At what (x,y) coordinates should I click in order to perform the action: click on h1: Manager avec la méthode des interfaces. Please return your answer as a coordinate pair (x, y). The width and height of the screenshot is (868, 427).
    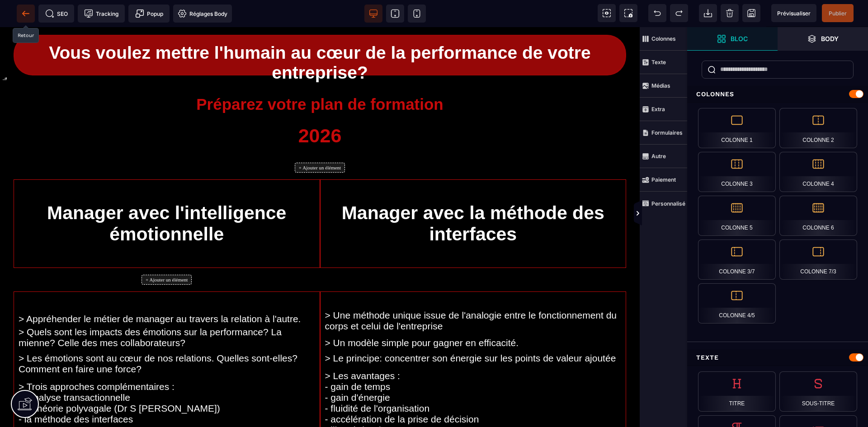
    Looking at the image, I should click on (473, 197).